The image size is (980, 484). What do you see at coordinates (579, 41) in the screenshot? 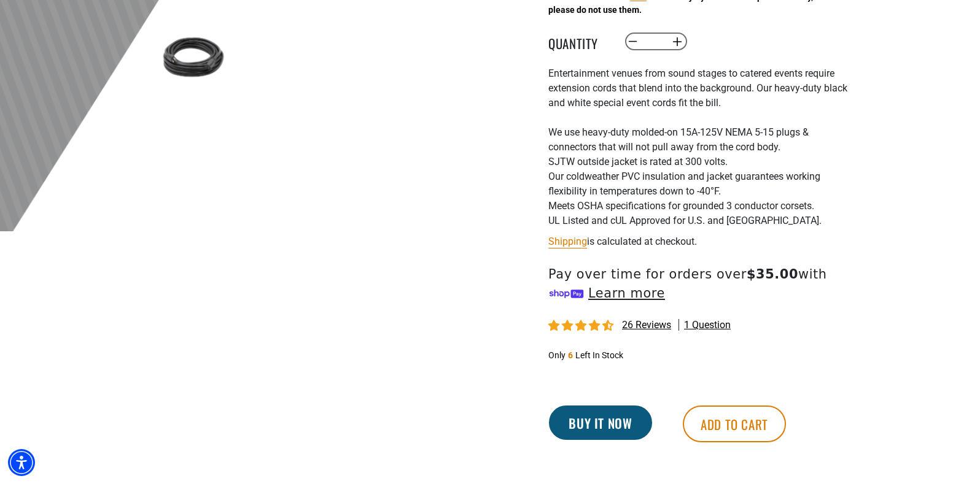
I see `label: Quantity` at bounding box center [579, 41].